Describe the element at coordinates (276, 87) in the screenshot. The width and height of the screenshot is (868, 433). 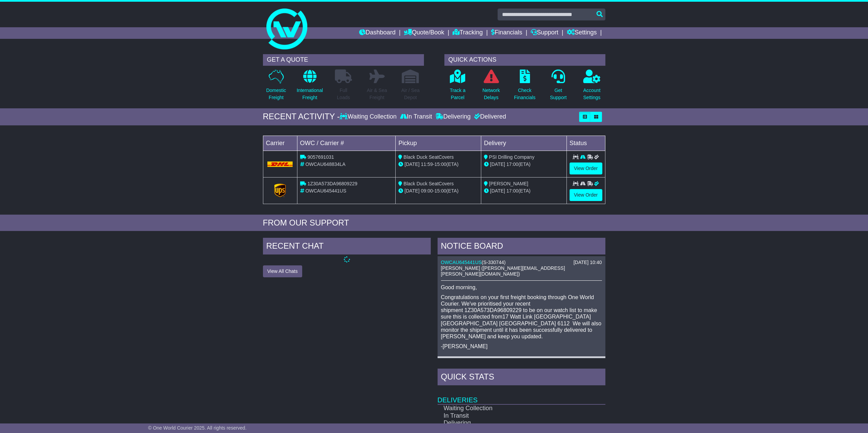
I see `a: DomesticFreight` at that location.